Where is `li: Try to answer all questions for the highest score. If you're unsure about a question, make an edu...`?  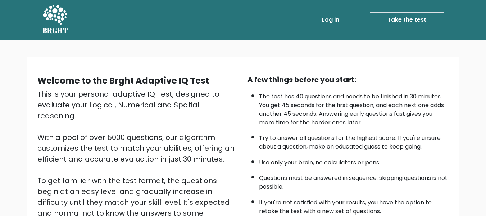 li: Try to answer all questions for the highest score. If you're unsure about a question, make an edu... is located at coordinates (354, 140).